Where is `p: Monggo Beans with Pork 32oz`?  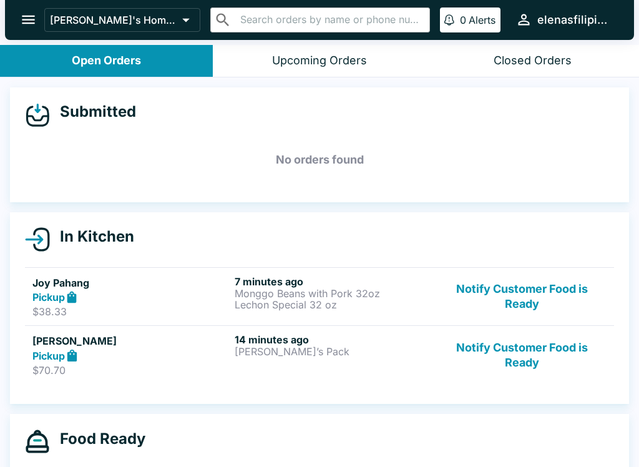 p: Monggo Beans with Pork 32oz is located at coordinates (333, 293).